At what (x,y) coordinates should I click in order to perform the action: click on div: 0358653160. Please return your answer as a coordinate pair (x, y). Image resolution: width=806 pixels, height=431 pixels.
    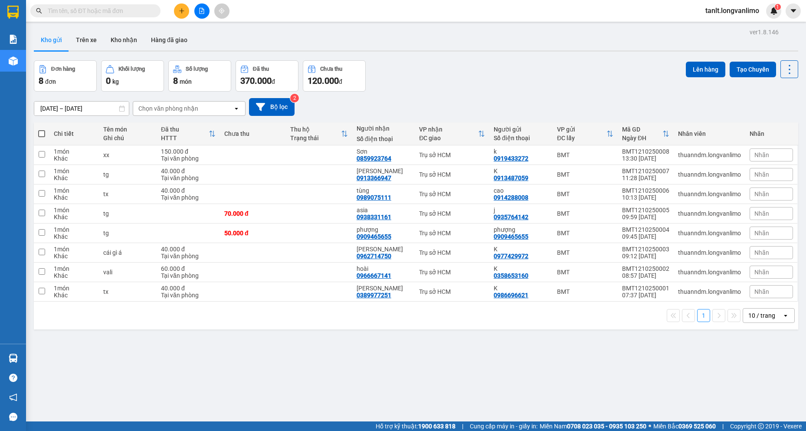
    Looking at the image, I should click on (511, 276).